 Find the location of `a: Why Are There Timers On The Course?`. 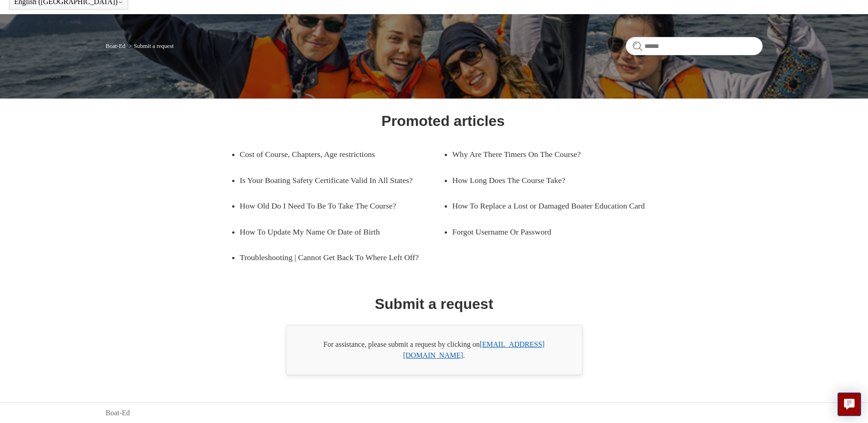

a: Why Are There Timers On The Course? is located at coordinates (547, 155).